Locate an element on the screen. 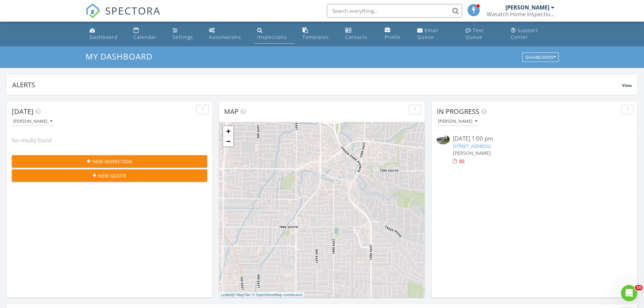 Image resolution: width=644 pixels, height=308 pixels. span: My Dashboard is located at coordinates (119, 56).